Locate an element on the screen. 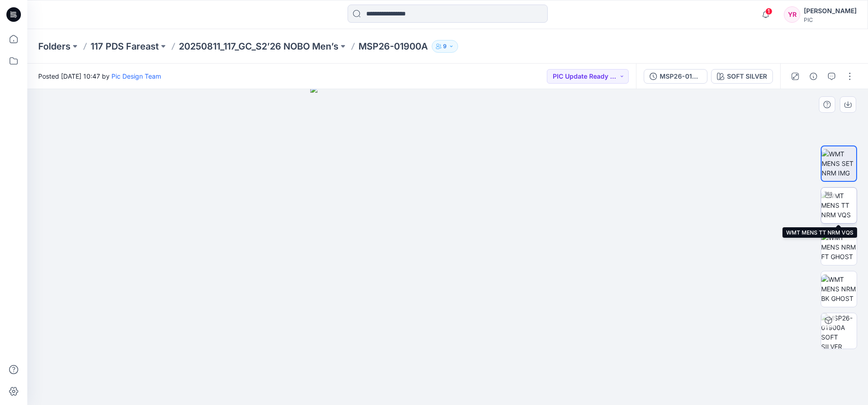 The height and width of the screenshot is (405, 868). img: MSP26-01900A SOFT SILVER is located at coordinates (839, 330).